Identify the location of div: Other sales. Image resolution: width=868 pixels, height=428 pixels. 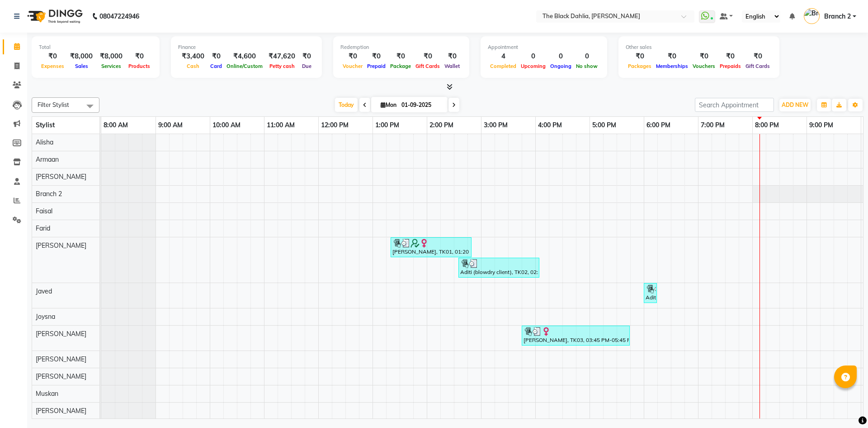
(699, 47).